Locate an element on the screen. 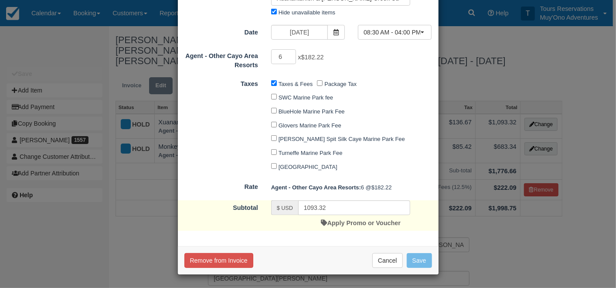 The image size is (616, 288). button: Save is located at coordinates (419, 260).